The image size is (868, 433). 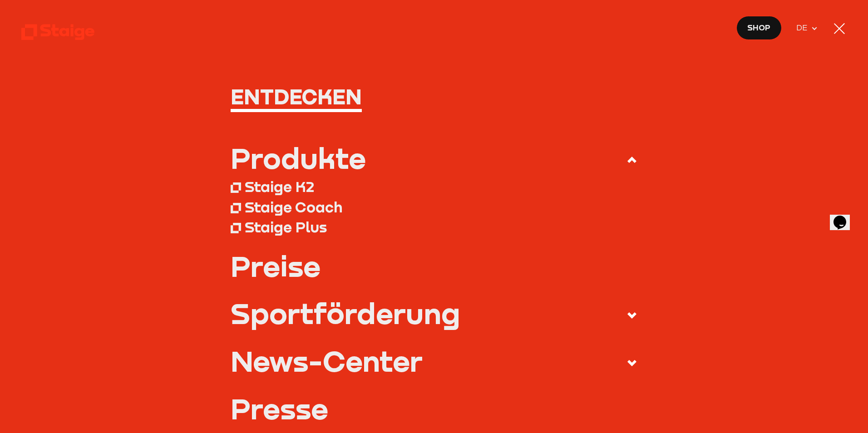 What do you see at coordinates (759, 27) in the screenshot?
I see `a: Shop` at bounding box center [759, 27].